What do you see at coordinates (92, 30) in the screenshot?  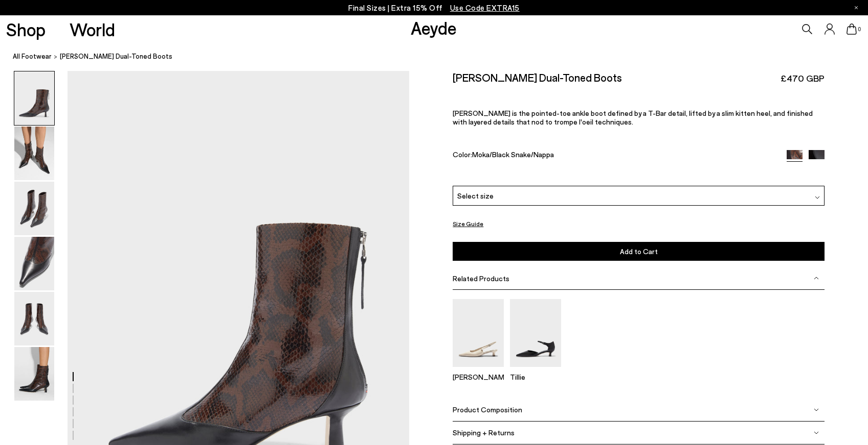 I see `a: World` at bounding box center [92, 30].